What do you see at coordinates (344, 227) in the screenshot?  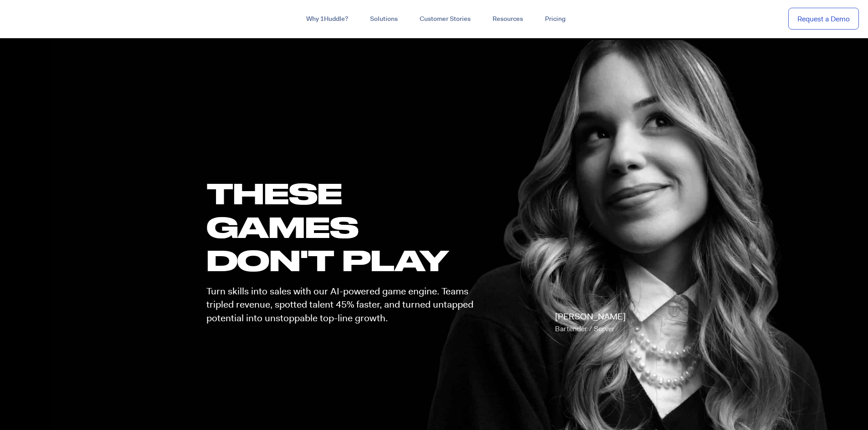 I see `h1: these GAMES DON'T PLAY` at bounding box center [344, 227].